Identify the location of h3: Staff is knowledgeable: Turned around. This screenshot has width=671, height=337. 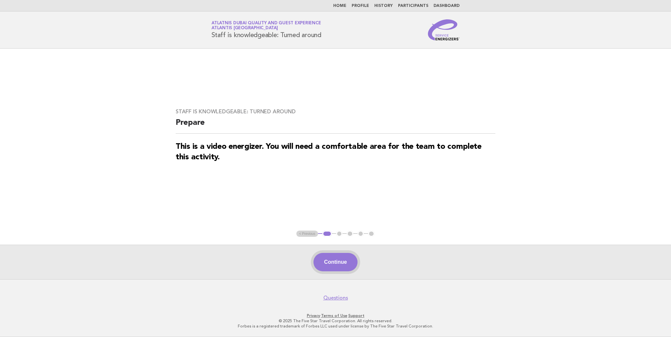
(335, 112).